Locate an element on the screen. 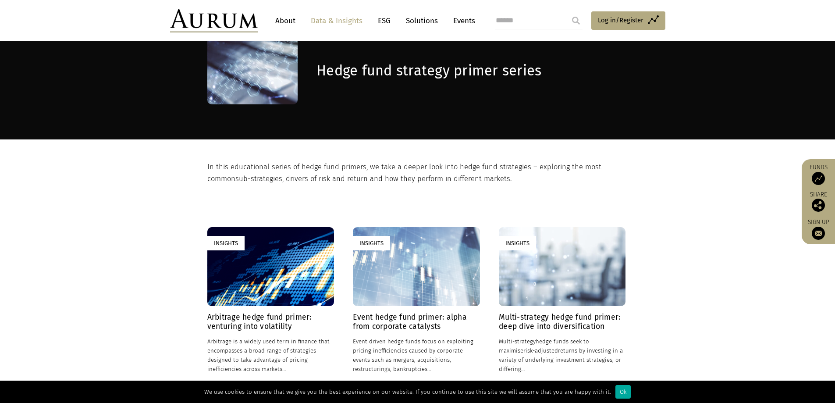  span: sub-strategies is located at coordinates (259, 178).